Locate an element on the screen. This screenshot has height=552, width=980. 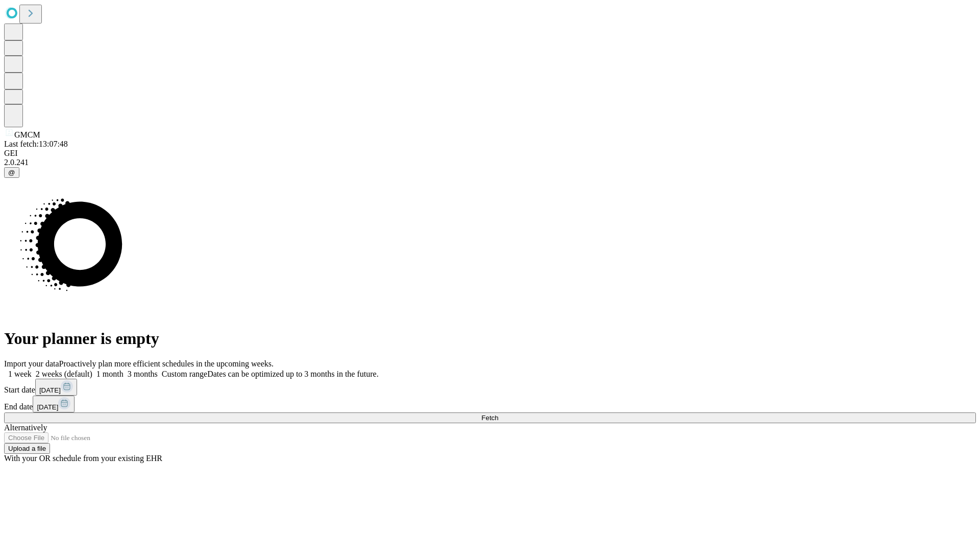
span: Alternatively is located at coordinates (26, 427).